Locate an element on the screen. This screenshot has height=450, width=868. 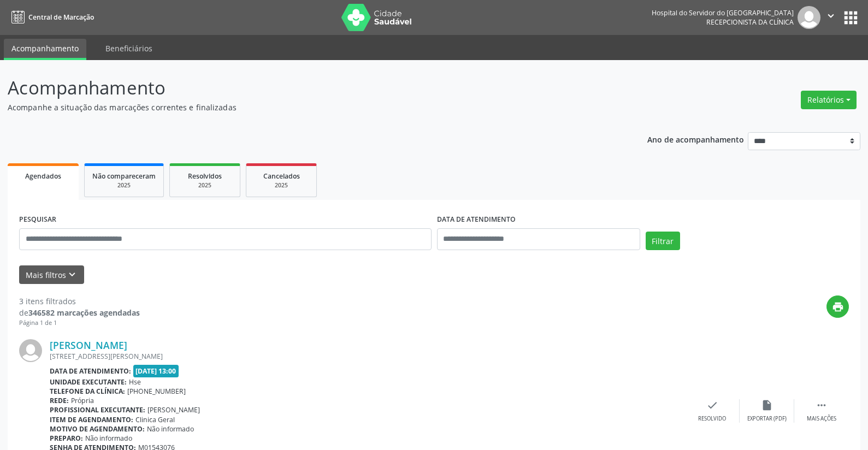
b: Profissional executante: is located at coordinates (97, 410).